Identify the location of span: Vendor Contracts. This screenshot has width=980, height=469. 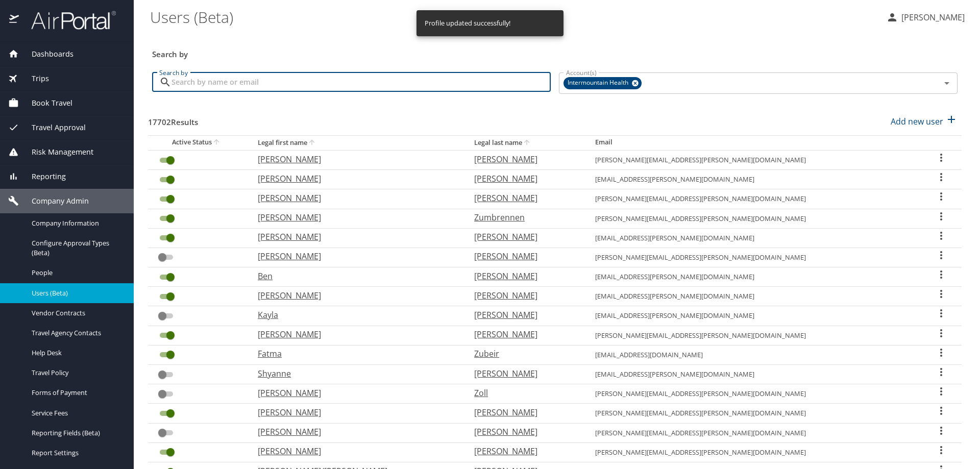
(77, 313).